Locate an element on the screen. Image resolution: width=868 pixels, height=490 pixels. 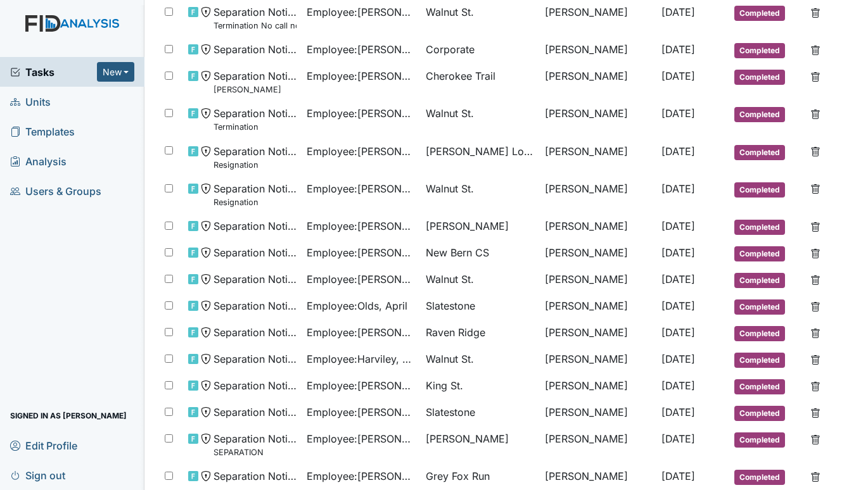
span: Edit Profile is located at coordinates (44, 445).